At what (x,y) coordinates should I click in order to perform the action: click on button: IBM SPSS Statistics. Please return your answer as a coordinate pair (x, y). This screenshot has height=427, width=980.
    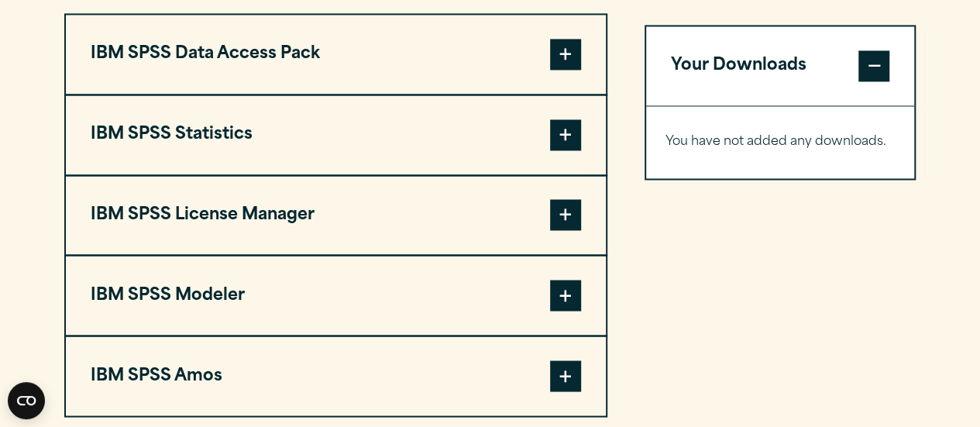
    Looking at the image, I should click on (335, 135).